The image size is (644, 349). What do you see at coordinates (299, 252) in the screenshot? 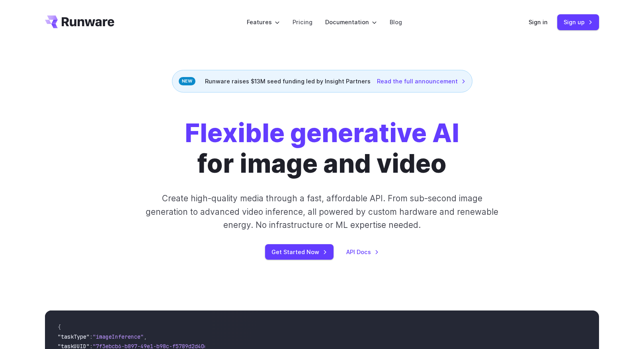
I see `a: Get Started Now` at bounding box center [299, 252].